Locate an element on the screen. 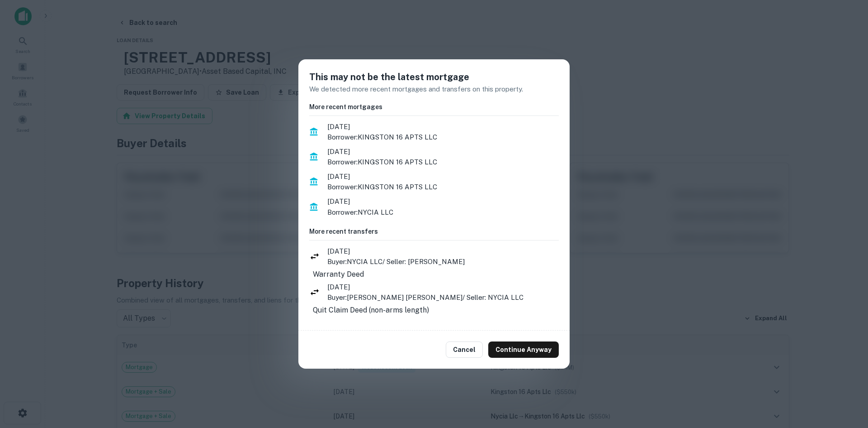 The width and height of the screenshot is (868, 428). span: Quit Claim Deed (non-arms length) is located at coordinates (370, 310).